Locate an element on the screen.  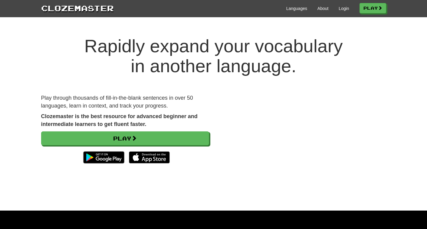
img: Download_on_the_App_Store_Badge_US-UK_135x40-25178aeef6eb6b83b96f5f2d004eda3bffbb37122de64afbaef7... is located at coordinates (149, 158).